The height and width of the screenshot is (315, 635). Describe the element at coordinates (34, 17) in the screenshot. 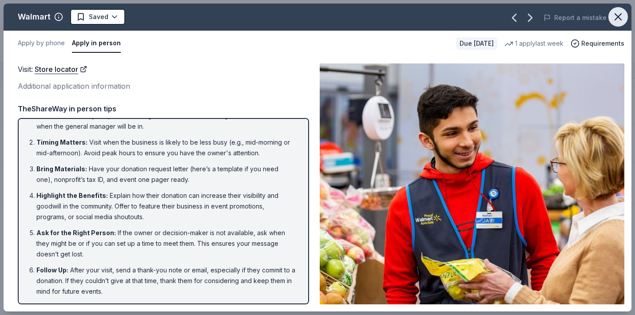

I see `div: Walmart` at that location.